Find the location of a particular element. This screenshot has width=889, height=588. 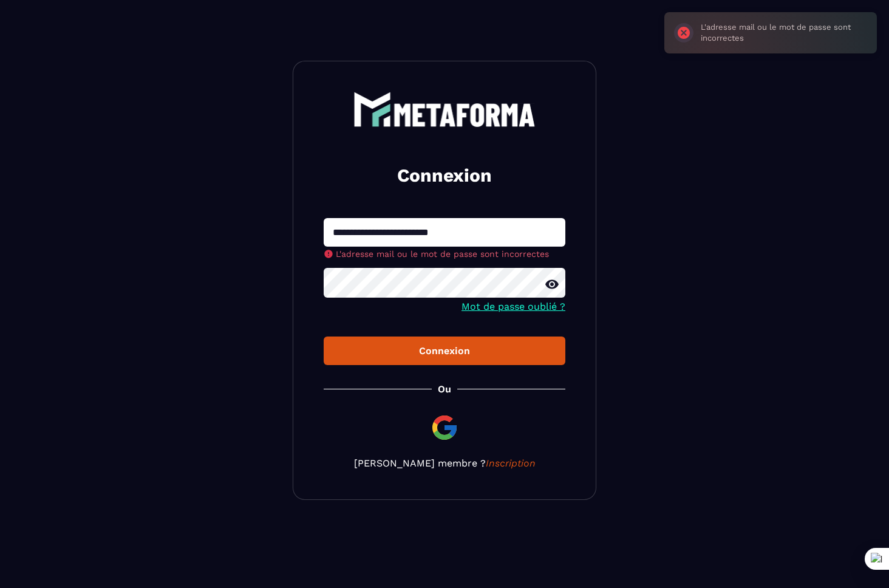

img: logo is located at coordinates (444, 109).